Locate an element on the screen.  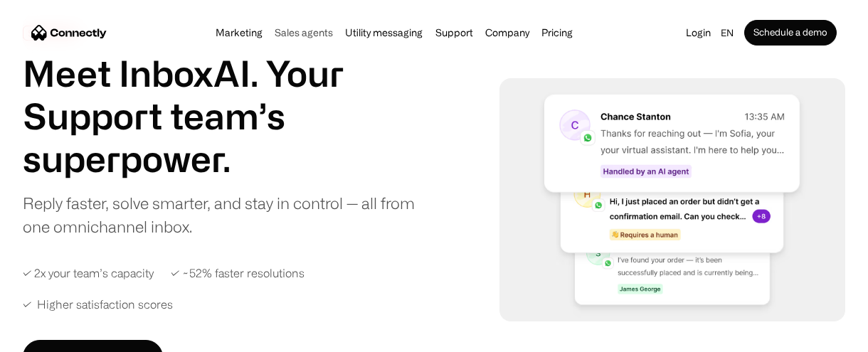
ul: Language list is located at coordinates (57, 337).